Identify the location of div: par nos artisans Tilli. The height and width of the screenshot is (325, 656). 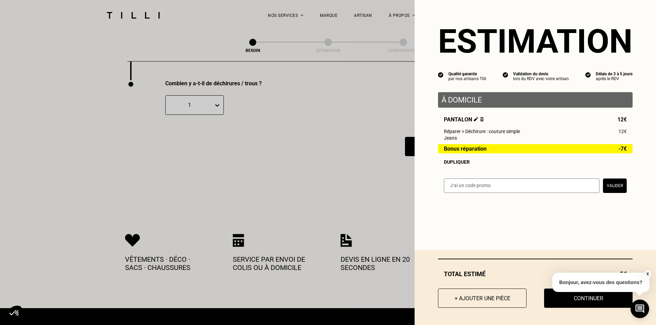
(467, 79).